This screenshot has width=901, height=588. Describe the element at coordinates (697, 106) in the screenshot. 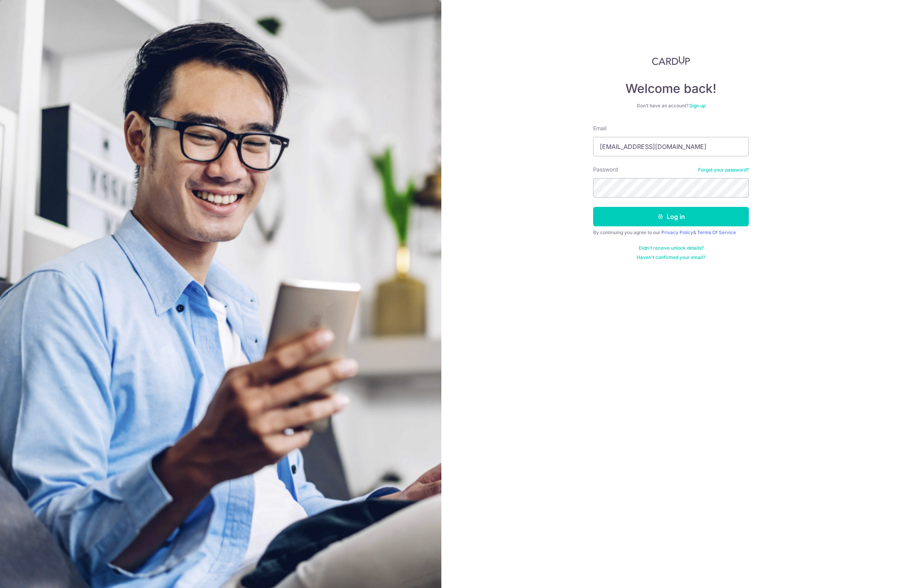

I see `a: Sign up` at that location.